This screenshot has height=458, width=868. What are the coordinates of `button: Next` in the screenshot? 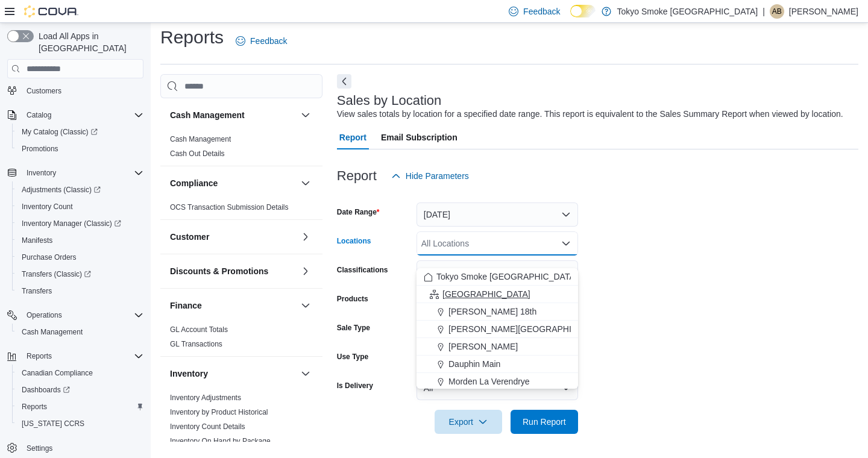 It's located at (344, 81).